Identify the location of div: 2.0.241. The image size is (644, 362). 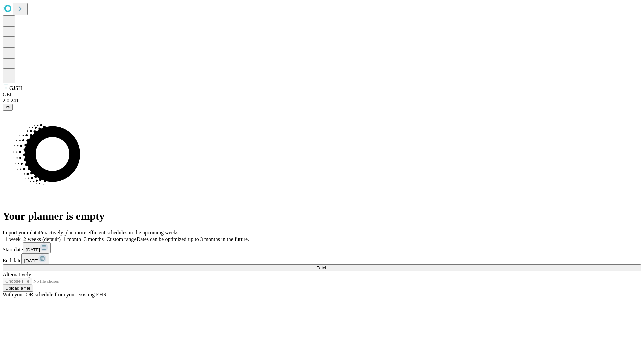
(322, 100).